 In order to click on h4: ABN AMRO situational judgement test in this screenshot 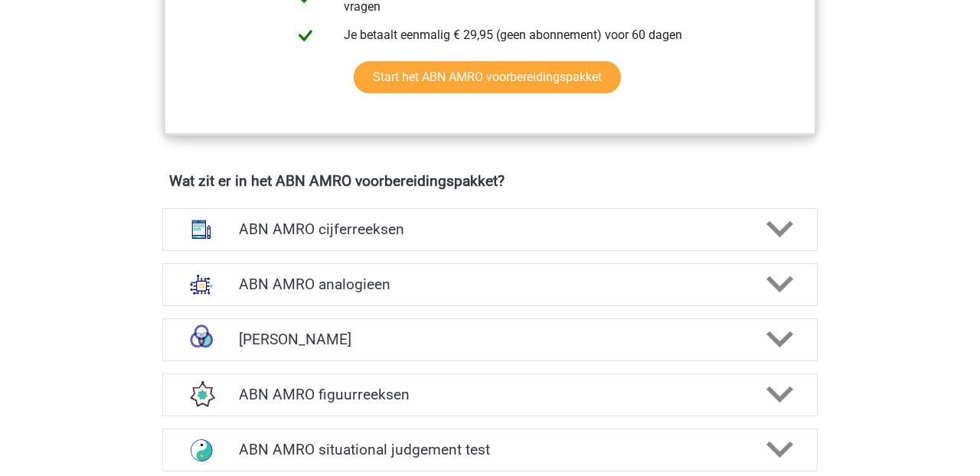, I will do `click(489, 449)`.